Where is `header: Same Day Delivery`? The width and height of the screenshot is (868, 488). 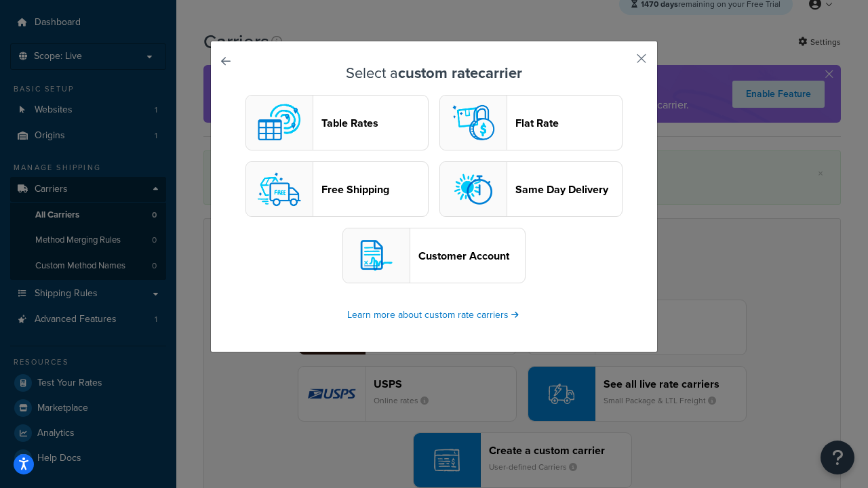 header: Same Day Delivery is located at coordinates (568, 189).